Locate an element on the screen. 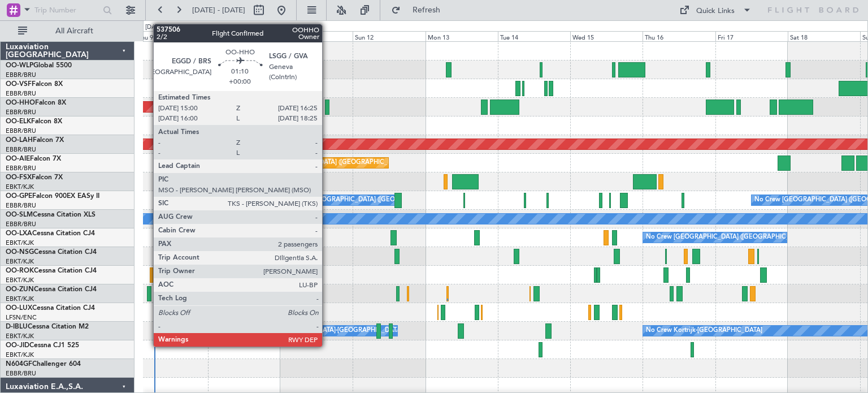 Image resolution: width=868 pixels, height=393 pixels. div: Thu 16 is located at coordinates (678, 36).